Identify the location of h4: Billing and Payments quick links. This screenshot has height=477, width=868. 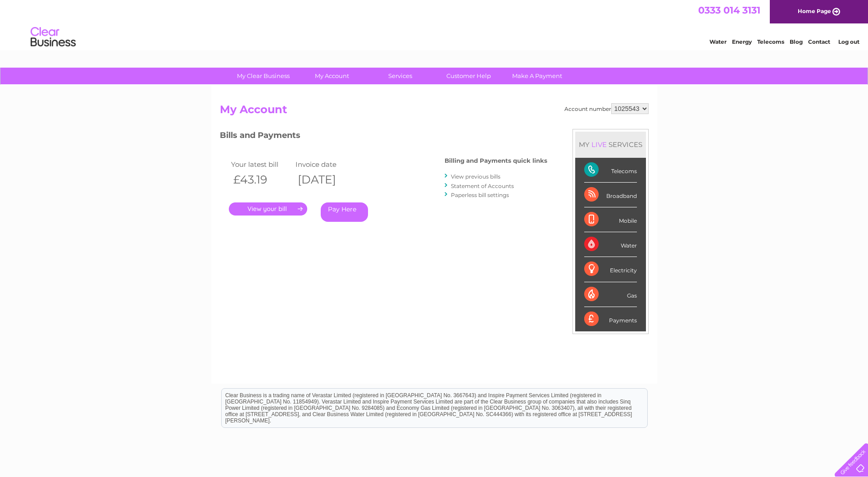
(496, 160).